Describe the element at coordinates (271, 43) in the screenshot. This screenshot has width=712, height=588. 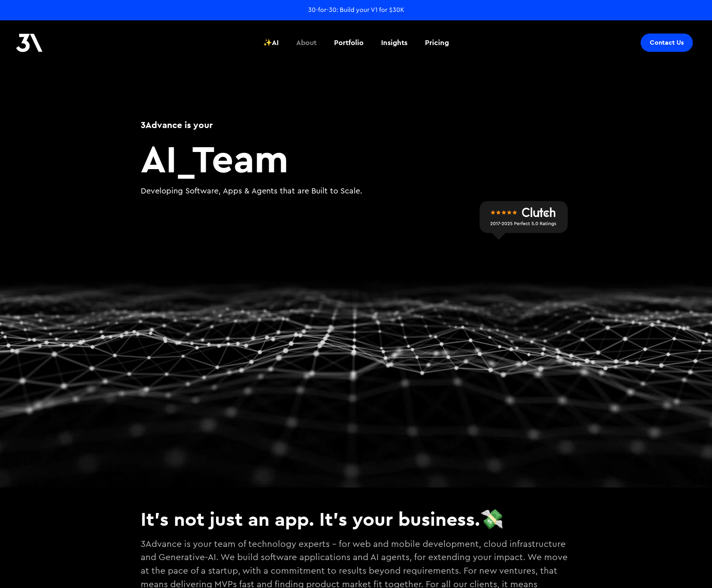
I see `div: ✨AI` at that location.